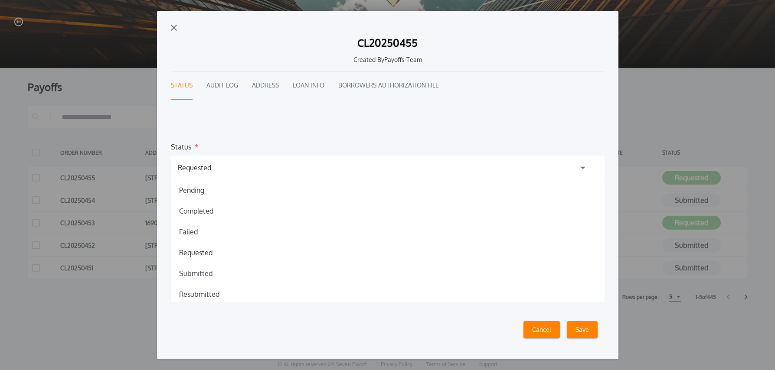  What do you see at coordinates (308, 86) in the screenshot?
I see `button: Loan Info` at bounding box center [308, 86].